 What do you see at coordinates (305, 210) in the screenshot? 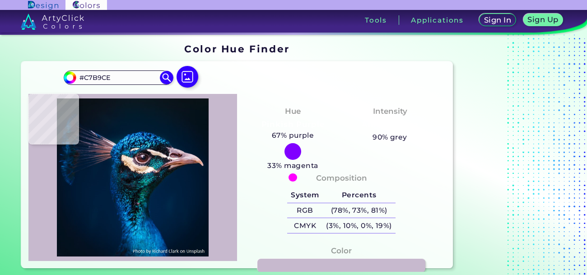
I see `h5: RGB` at bounding box center [305, 210].